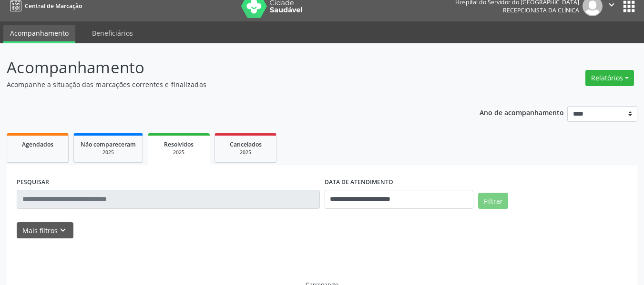 This screenshot has width=644, height=285. I want to click on span: Recepcionista da clínica, so click(541, 10).